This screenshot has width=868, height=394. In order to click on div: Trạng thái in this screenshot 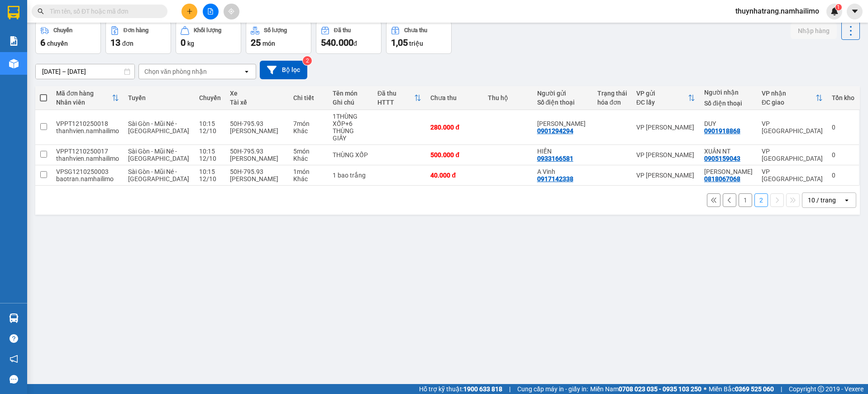, I will do `click(612, 93)`.